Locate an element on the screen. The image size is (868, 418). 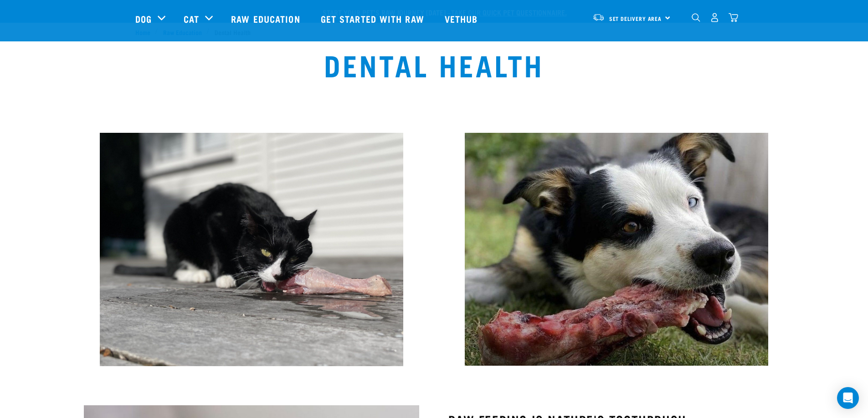
div: Open Intercom Messenger is located at coordinates (848, 398).